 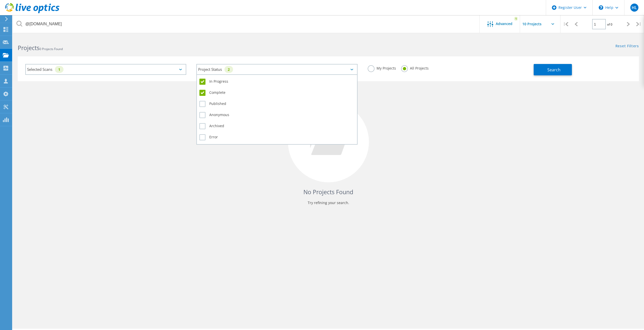 What do you see at coordinates (277, 137) in the screenshot?
I see `label: Error` at bounding box center [277, 137].